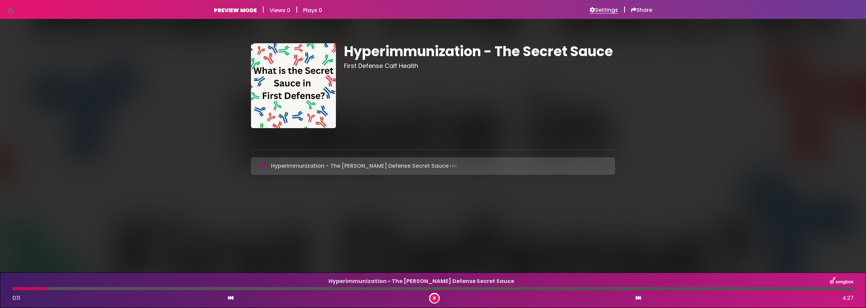 The width and height of the screenshot is (866, 308). I want to click on h1: Hyperimmunization - The Secret Sauce, so click(479, 51).